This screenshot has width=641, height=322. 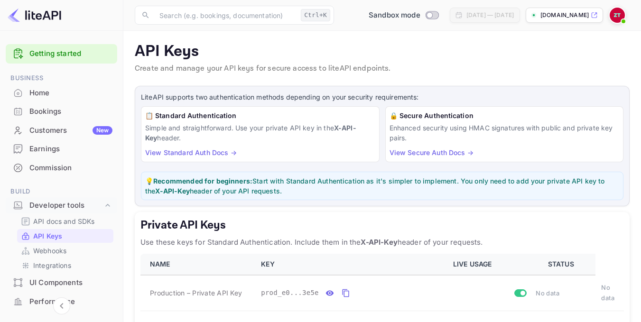 What do you see at coordinates (64, 221) in the screenshot?
I see `p: API docs and SDKs` at bounding box center [64, 221].